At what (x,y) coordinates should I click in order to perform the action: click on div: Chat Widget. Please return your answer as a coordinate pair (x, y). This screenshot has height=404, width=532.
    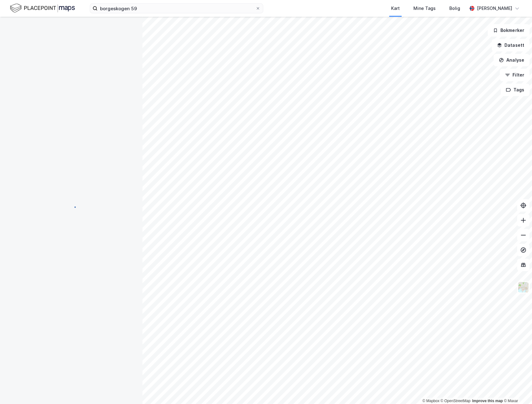
    Looking at the image, I should click on (516, 389).